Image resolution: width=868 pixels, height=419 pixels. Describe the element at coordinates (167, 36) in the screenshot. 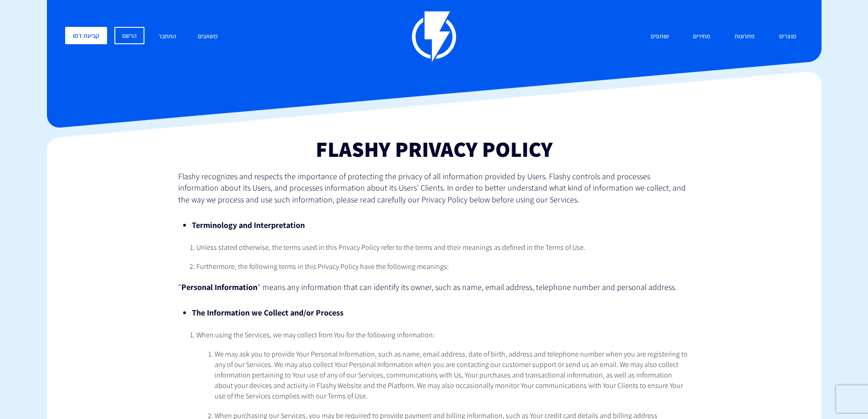

I see `a: התחבר` at that location.